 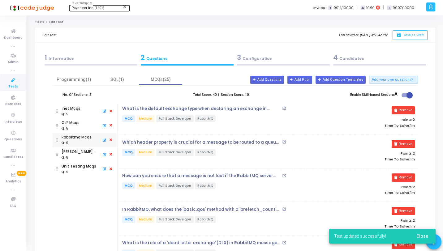 What do you see at coordinates (410, 35) in the screenshot?
I see `button: saveSave as Draft` at bounding box center [410, 35].